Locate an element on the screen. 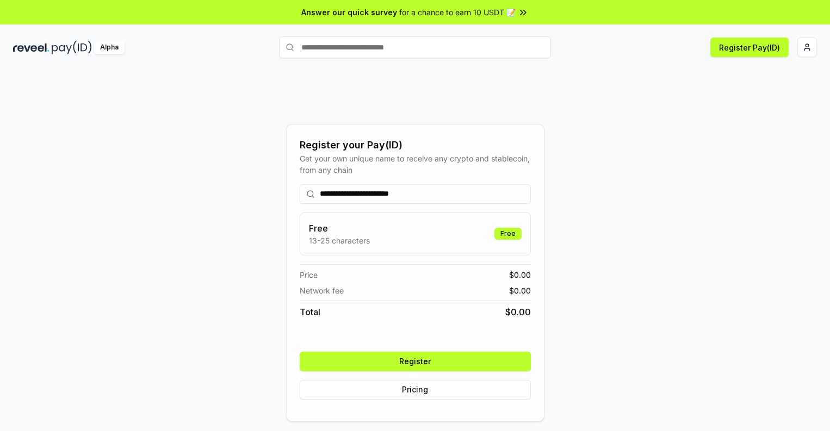 This screenshot has height=431, width=830. img: reveel_dark is located at coordinates (31, 47).